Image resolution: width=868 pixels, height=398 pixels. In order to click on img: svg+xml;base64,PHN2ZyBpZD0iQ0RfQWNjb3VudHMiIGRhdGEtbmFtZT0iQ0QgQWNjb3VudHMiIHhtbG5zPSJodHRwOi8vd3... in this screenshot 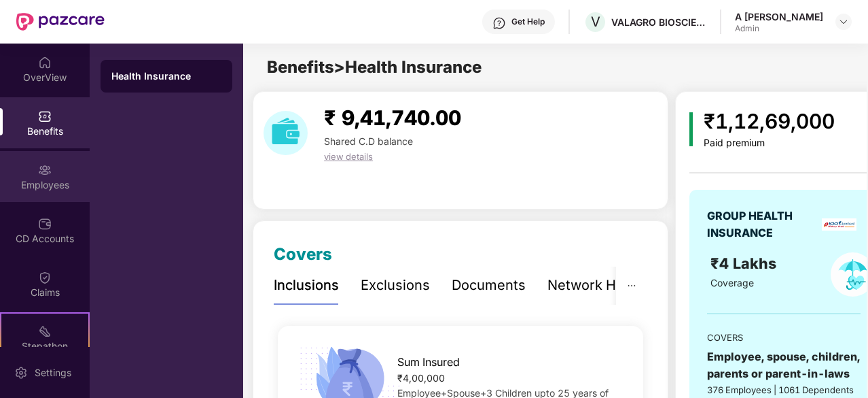, I will do `click(45, 224)`.